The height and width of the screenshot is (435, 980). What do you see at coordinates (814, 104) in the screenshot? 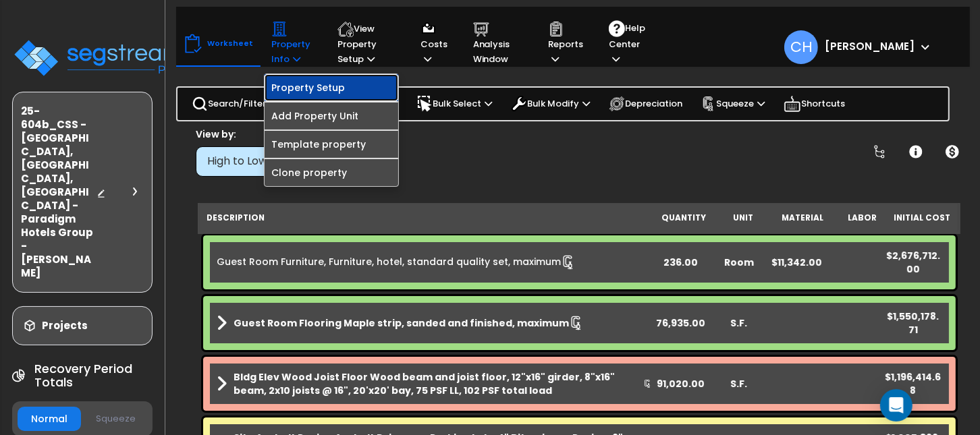
I see `div: Shortcuts` at bounding box center [814, 104].